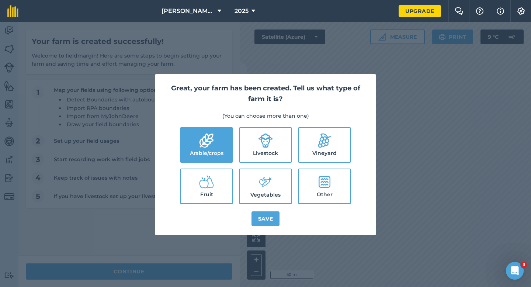  I want to click on label: Livestock, so click(266, 145).